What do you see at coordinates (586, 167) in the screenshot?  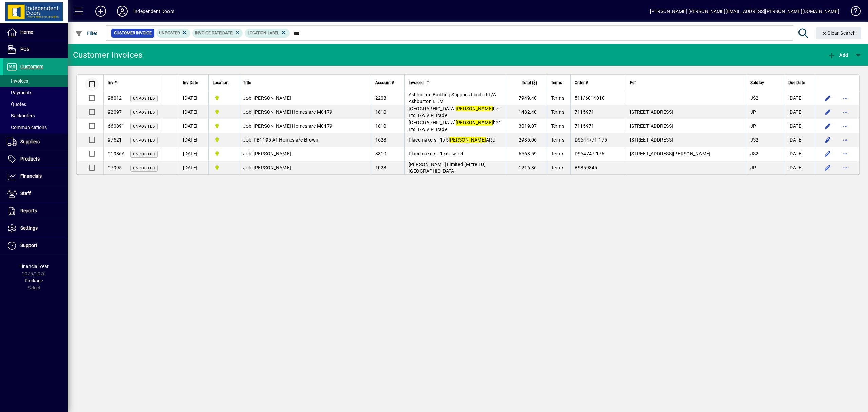 I see `span: BS859845` at bounding box center [586, 167].